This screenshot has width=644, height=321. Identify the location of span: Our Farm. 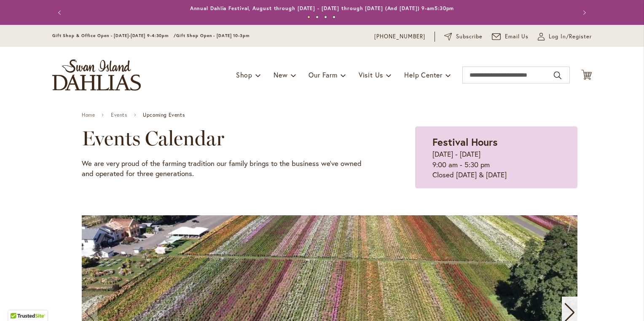
(323, 74).